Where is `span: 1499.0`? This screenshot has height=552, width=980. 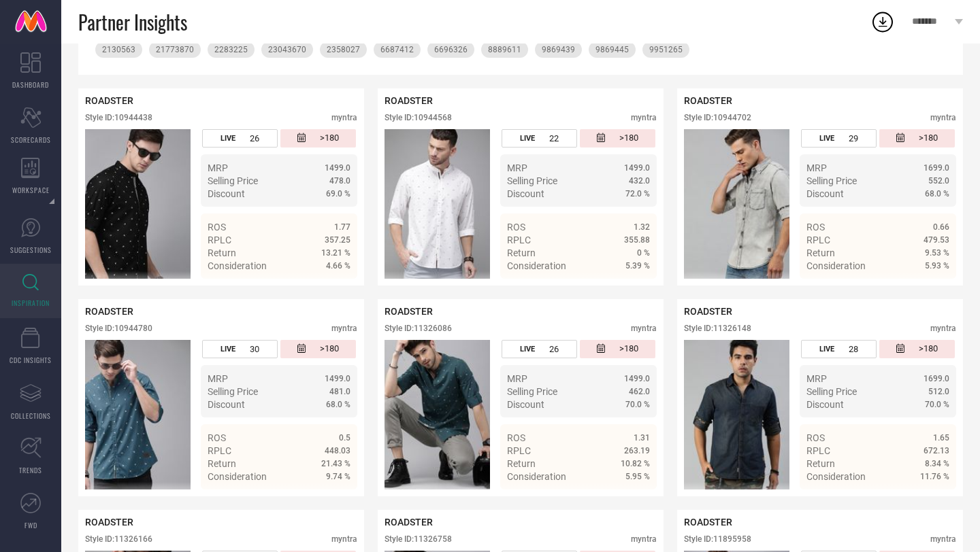
span: 1499.0 is located at coordinates (637, 379).